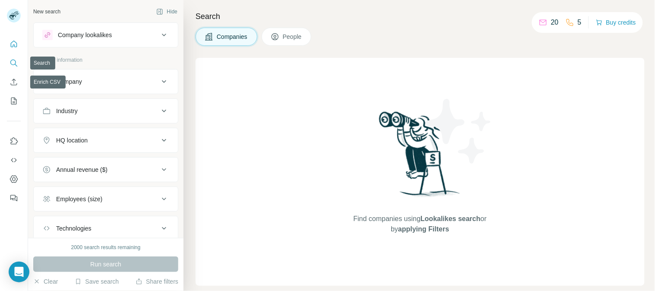  Describe the element at coordinates (45, 282) in the screenshot. I see `button: Clear` at that location.